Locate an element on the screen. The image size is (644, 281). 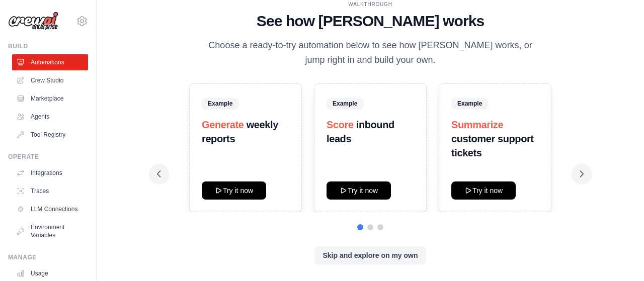
img: Logo is located at coordinates (33, 21).